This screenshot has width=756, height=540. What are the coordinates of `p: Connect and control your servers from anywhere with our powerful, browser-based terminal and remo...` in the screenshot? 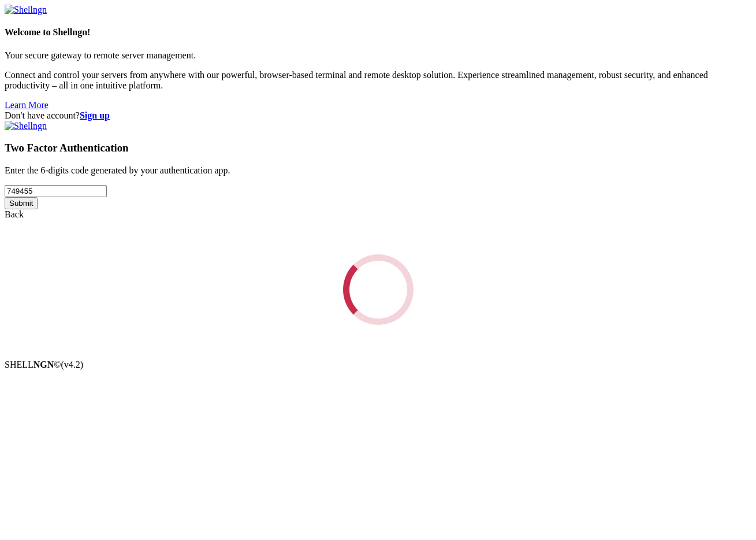 It's located at (378, 81).